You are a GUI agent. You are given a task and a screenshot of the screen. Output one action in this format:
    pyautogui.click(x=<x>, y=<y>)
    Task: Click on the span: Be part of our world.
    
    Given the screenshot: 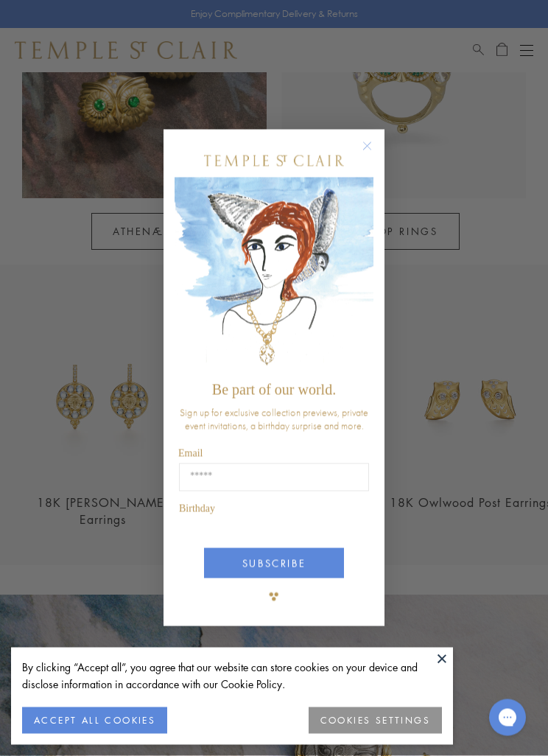 What is the action you would take?
    pyautogui.click(x=274, y=389)
    